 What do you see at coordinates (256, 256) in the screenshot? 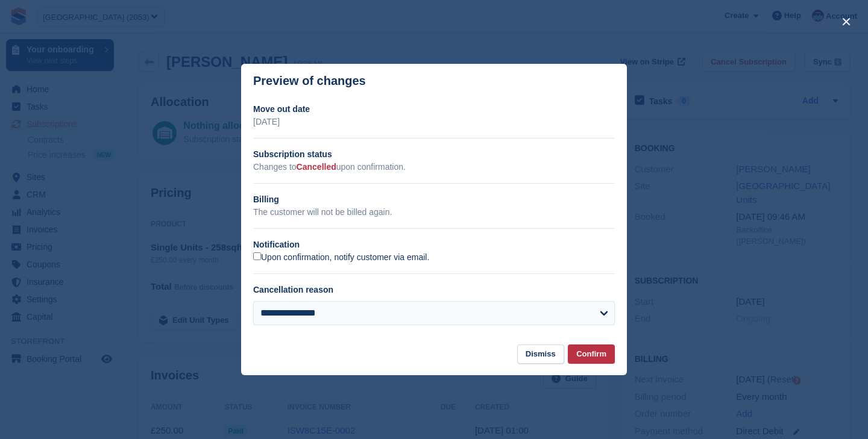
I see `input: Upon confirmation, notify customer via email.` at bounding box center [256, 256].